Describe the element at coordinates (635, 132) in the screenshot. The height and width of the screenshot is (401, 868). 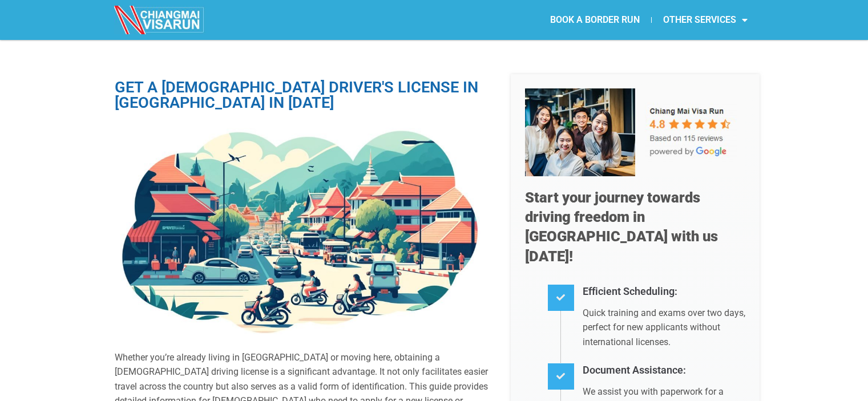
I see `img: Our 5-star team` at that location.